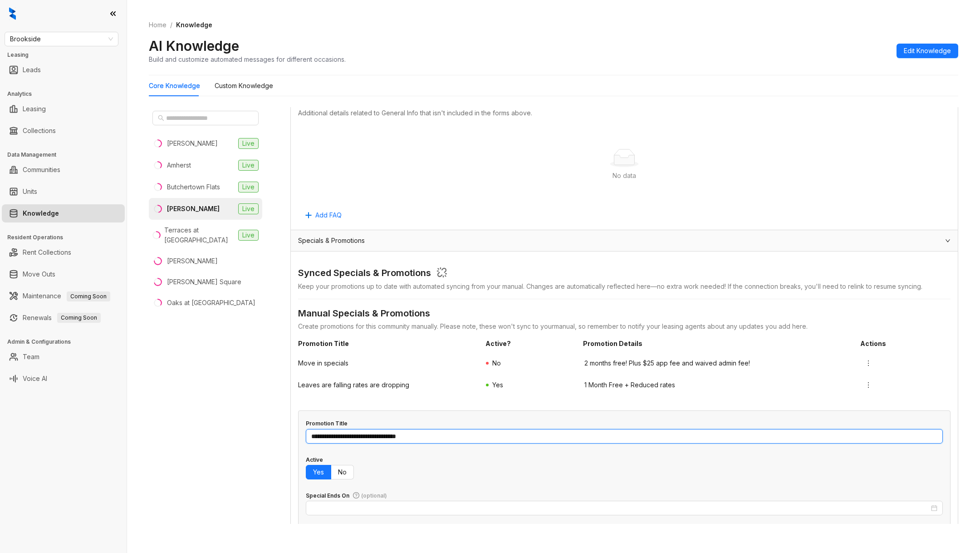  Describe the element at coordinates (374, 495) in the screenshot. I see `span: (optional)` at that location.